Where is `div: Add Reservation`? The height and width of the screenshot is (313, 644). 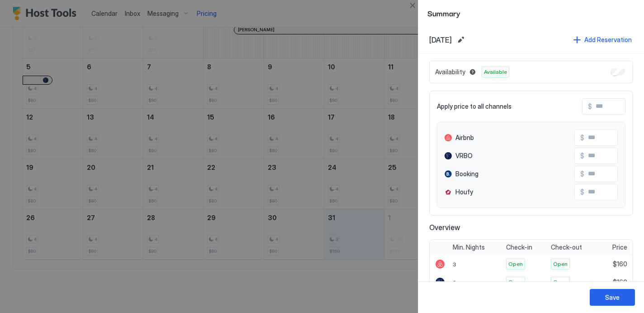 div: Add Reservation is located at coordinates (608, 40).